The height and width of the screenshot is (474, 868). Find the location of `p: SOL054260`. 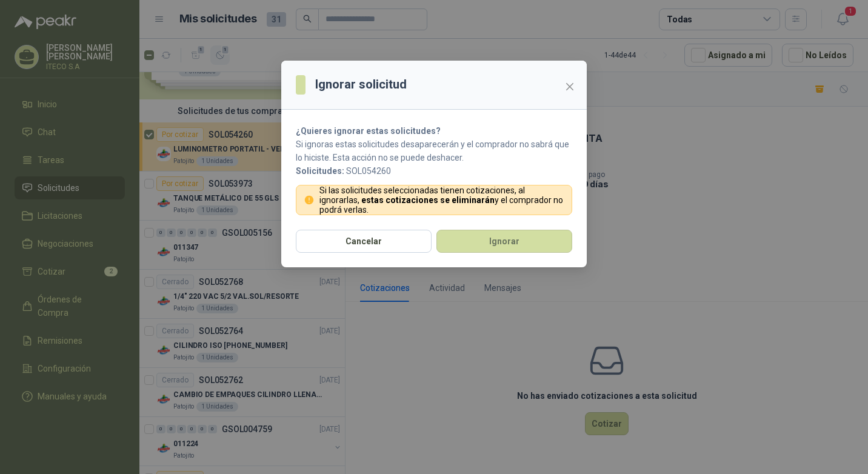

p: SOL054260 is located at coordinates (434, 171).